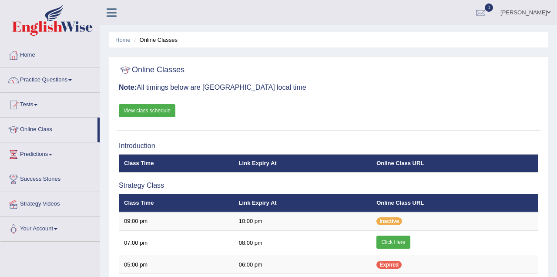 Image resolution: width=557 pixels, height=277 pixels. Describe the element at coordinates (50, 203) in the screenshot. I see `a: Strategy Videos` at that location.